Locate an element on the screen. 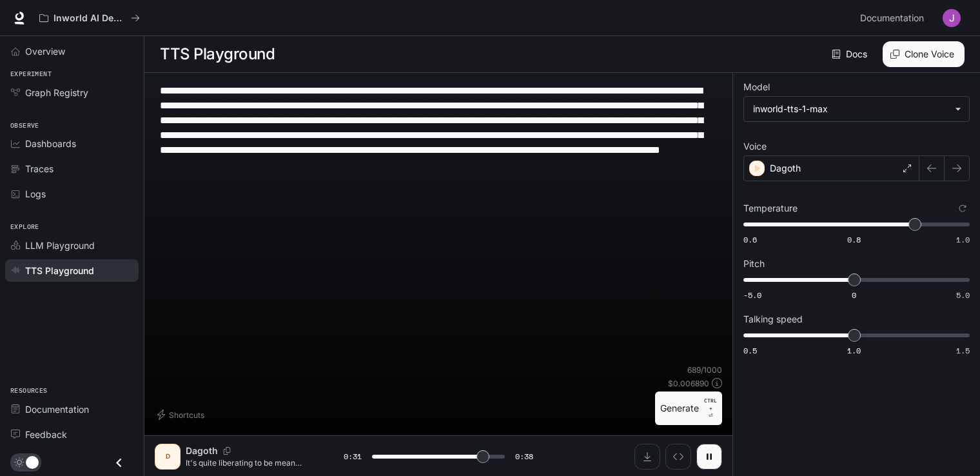 This screenshot has height=476, width=980. p: Voice is located at coordinates (755, 146).